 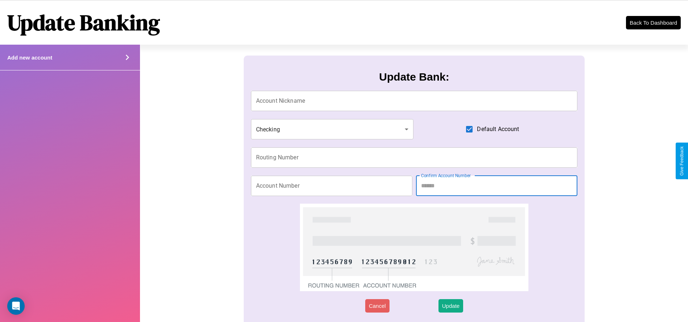 What do you see at coordinates (446, 175) in the screenshot?
I see `label: Confirm Account Number` at bounding box center [446, 175].